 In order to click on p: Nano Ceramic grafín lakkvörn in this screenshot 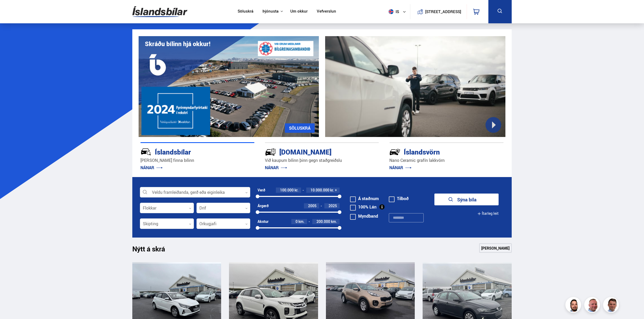, I will do `click(446, 161)`.